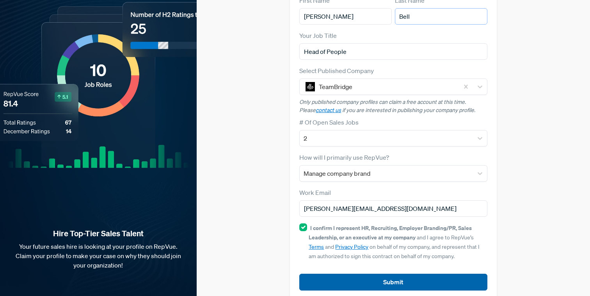 The height and width of the screenshot is (296, 590). I want to click on span: and I agree to RepVue’s and on behalf of my company, and represent that I am authorized to sign t..., so click(394, 242).